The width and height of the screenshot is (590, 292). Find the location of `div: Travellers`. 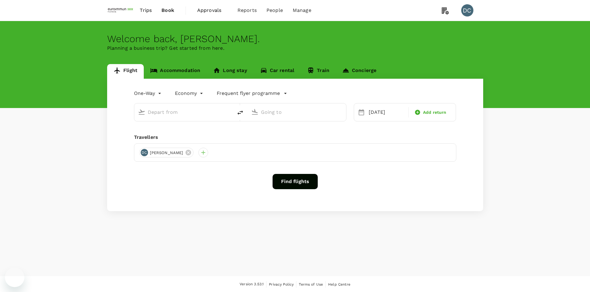

div: Travellers is located at coordinates (295, 137).